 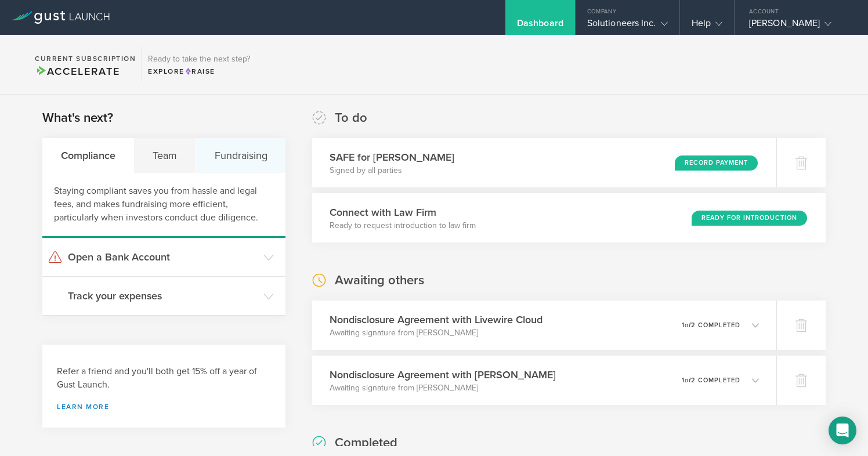 I want to click on a: Learn more, so click(x=163, y=407).